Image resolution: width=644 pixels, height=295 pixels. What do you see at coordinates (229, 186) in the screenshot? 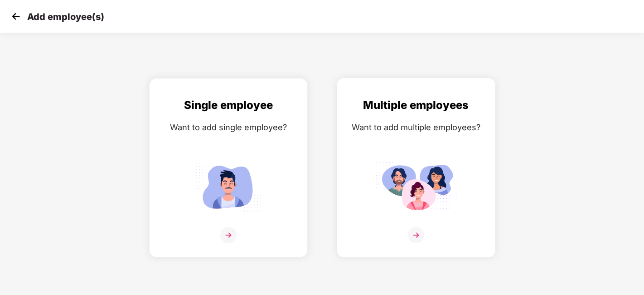
I see `img: svg+xml;base64,PHN2ZyB4bWxucz0iaHR0cDovL3d3dy53My5vcmcvMjAwMC9zdmciIGlkPSJTaW5nbGVfZW1wbG95ZWUiIH...` at bounding box center [229, 186].